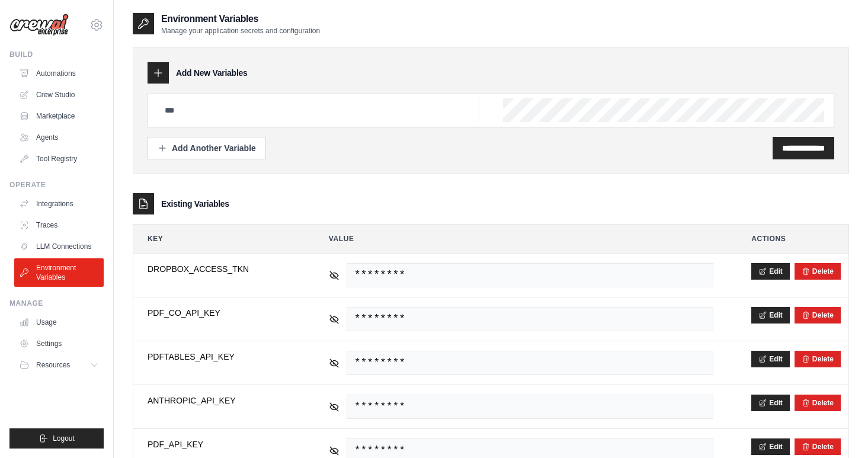 The width and height of the screenshot is (868, 458). I want to click on th: Actions, so click(793, 239).